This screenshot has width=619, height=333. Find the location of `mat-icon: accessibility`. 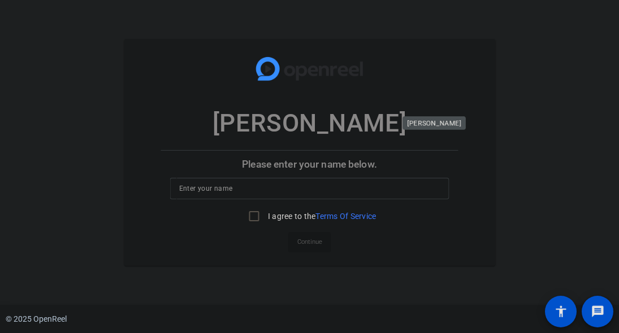

mat-icon: accessibility is located at coordinates (561, 312).